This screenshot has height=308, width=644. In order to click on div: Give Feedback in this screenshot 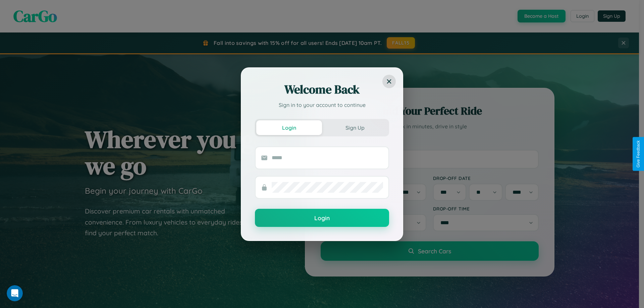, I will do `click(638, 154)`.